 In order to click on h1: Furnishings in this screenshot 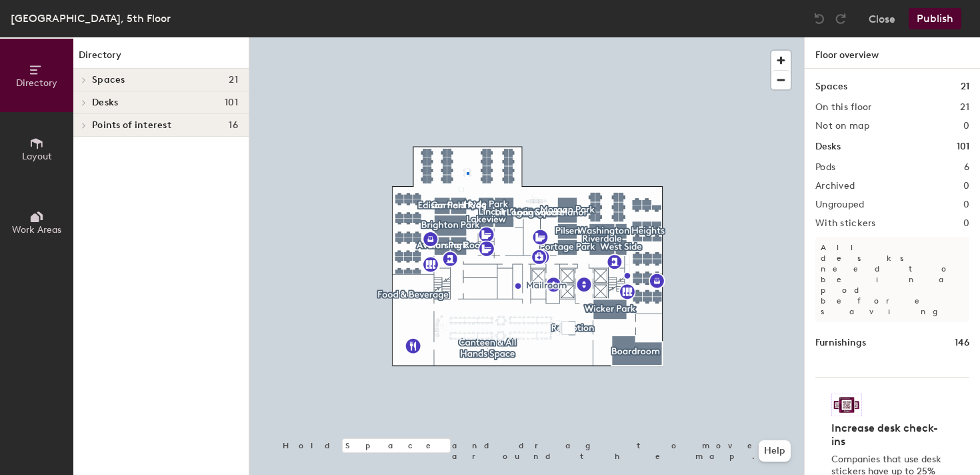, I will do `click(841, 343)`.